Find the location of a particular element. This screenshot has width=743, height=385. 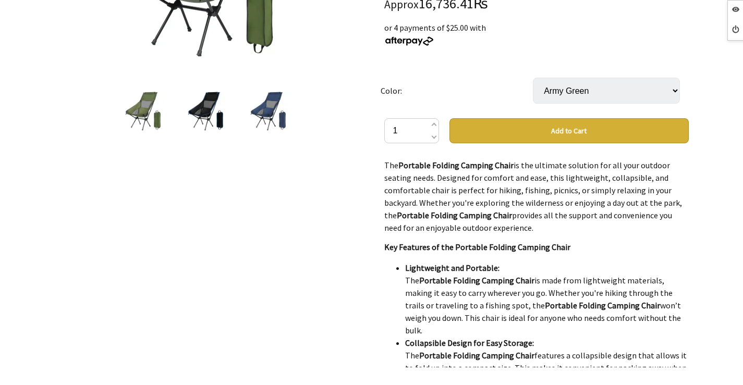

img: Afterpay is located at coordinates (409, 41).